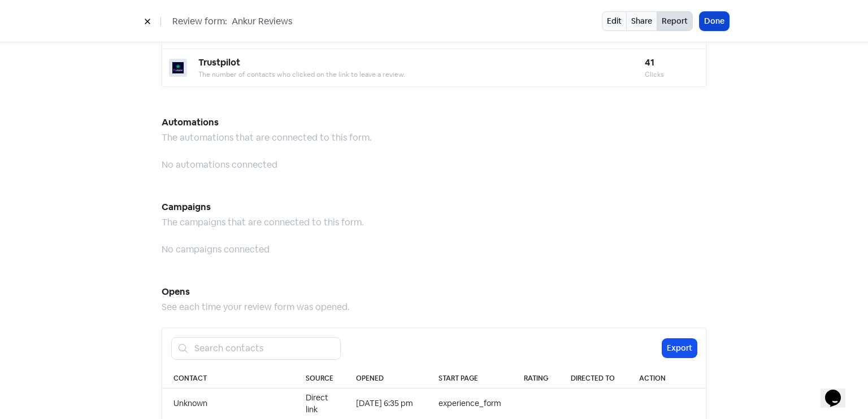 This screenshot has width=868, height=419. What do you see at coordinates (672, 75) in the screenshot?
I see `div: Clicks` at bounding box center [672, 75].